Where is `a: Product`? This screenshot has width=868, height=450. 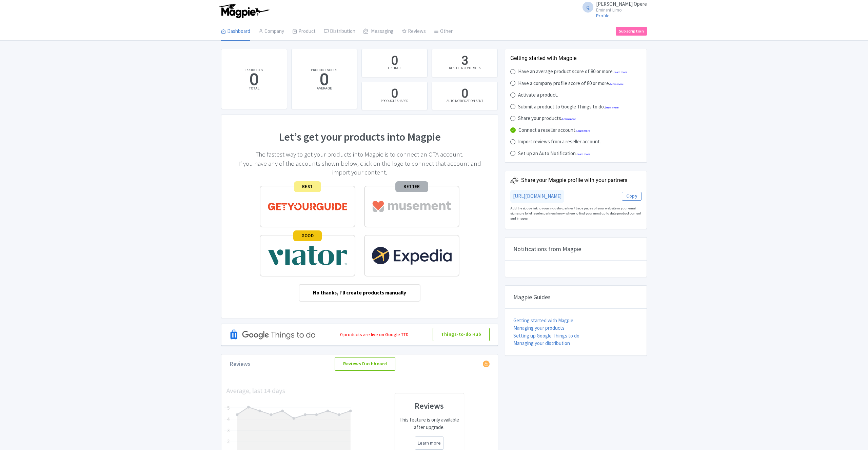
a: Product is located at coordinates (304, 31).